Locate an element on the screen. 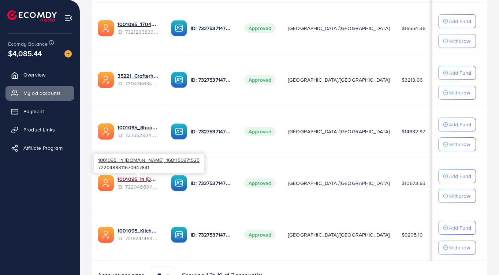 The image size is (499, 275). span: Ecomdy Balance is located at coordinates (28, 44).